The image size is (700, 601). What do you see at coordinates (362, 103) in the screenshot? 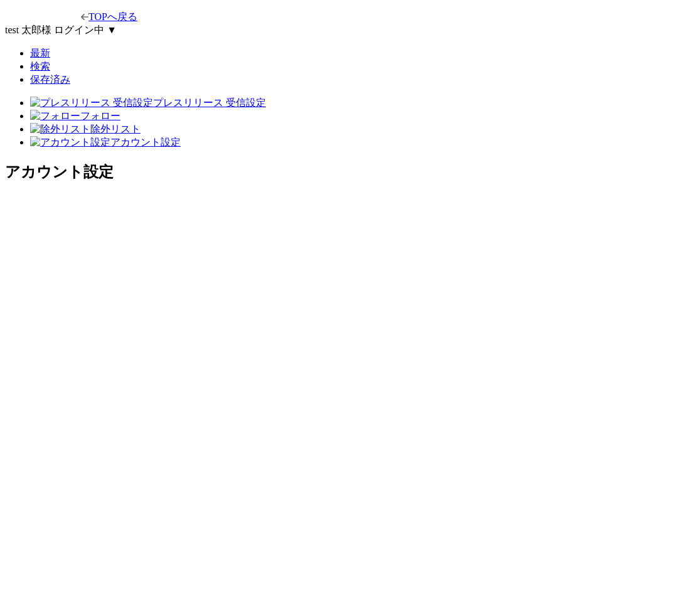
I see `a: プレスリリース 受信設定プレスリリース 受信設定` at bounding box center [362, 103].